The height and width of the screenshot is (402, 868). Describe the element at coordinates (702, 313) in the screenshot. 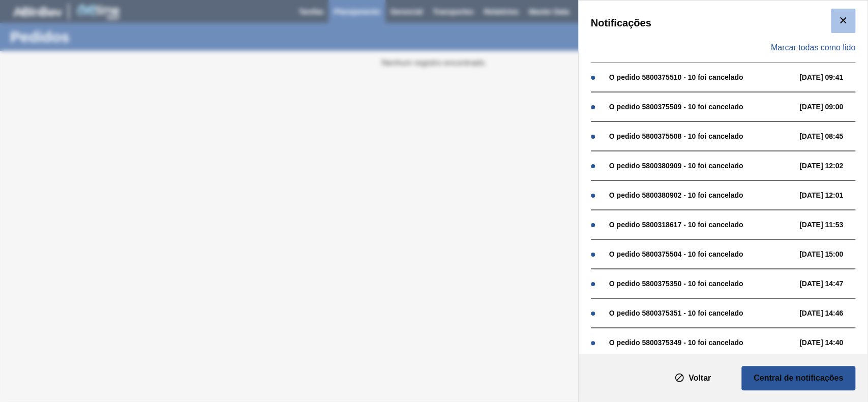

I see `div: O pedido 5800375351 - 10 foi cancelado` at that location.